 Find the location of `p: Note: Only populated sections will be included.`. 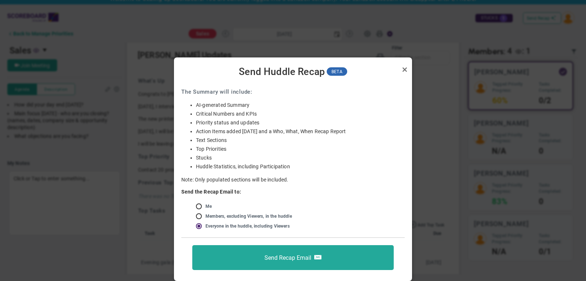

p: Note: Only populated sections will be included. is located at coordinates (293, 180).